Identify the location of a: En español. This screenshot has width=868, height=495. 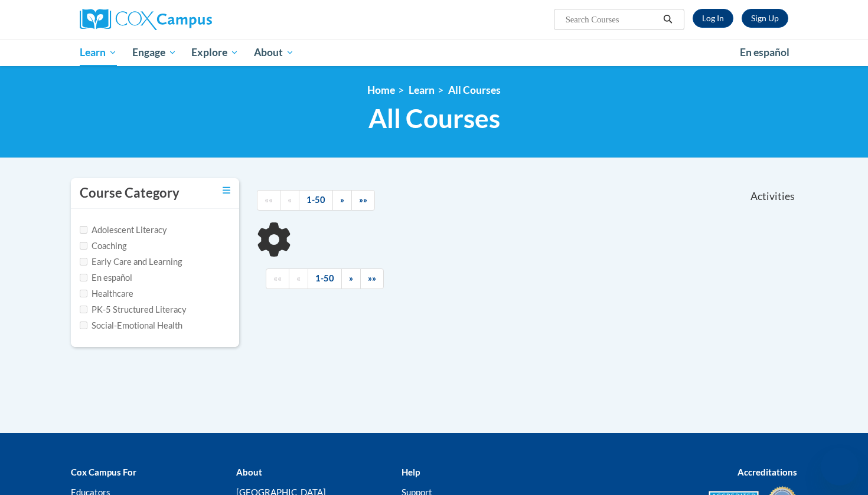
(765, 52).